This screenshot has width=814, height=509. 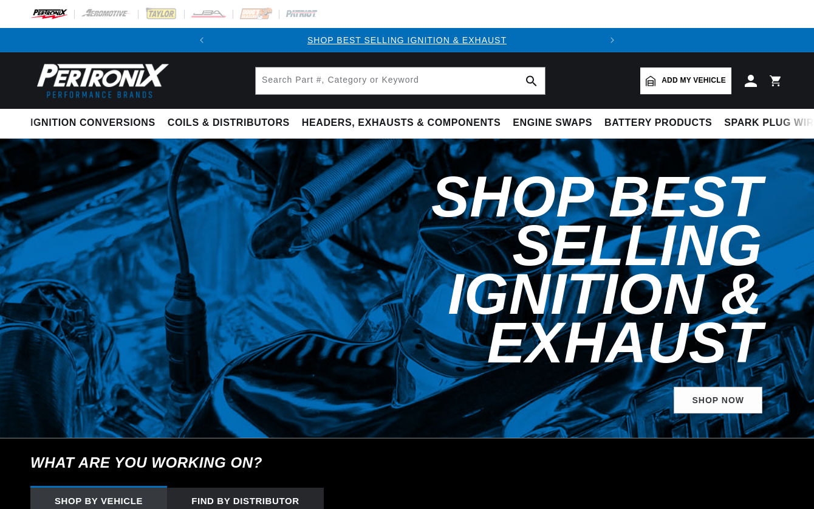 What do you see at coordinates (228, 123) in the screenshot?
I see `summary: Coils & Distributors` at bounding box center [228, 123].